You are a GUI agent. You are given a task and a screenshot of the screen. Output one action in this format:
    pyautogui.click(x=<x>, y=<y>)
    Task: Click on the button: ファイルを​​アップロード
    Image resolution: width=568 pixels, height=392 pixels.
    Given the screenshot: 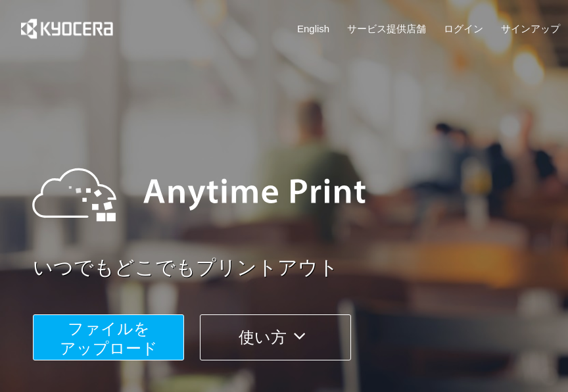 What is the action you would take?
    pyautogui.click(x=108, y=337)
    